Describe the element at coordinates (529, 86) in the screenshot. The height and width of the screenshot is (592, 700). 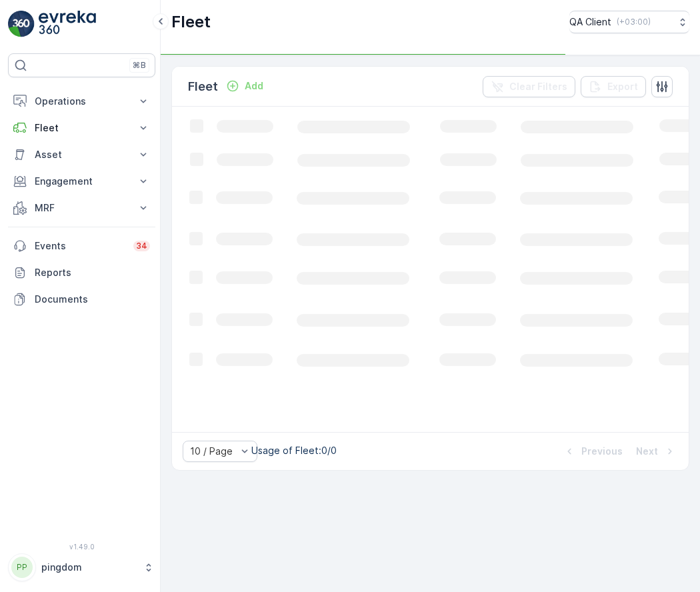
I see `button: Clear Filters` at that location.